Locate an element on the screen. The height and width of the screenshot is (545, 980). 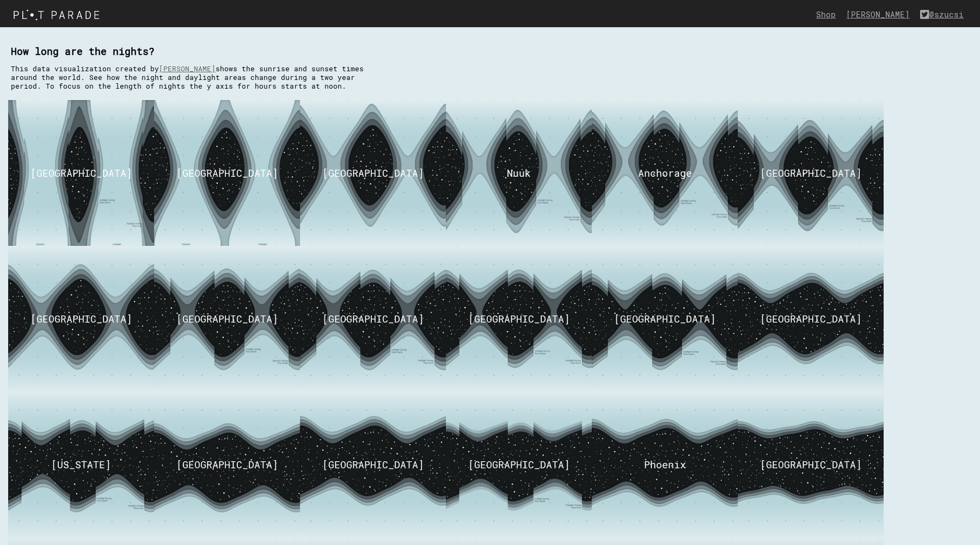
div: Anchorage is located at coordinates (665, 173).